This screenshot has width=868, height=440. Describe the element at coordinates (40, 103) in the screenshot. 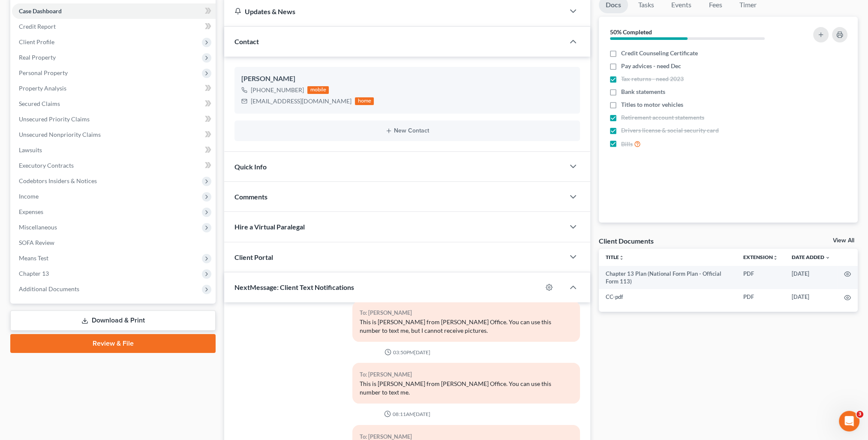

I see `span: Secured Claims` at that location.